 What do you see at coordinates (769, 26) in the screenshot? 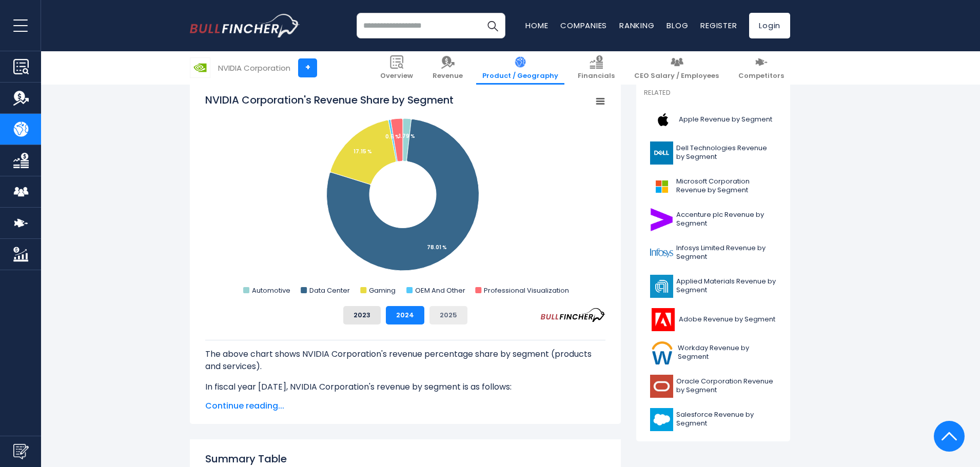
I see `a: Login` at bounding box center [769, 26].